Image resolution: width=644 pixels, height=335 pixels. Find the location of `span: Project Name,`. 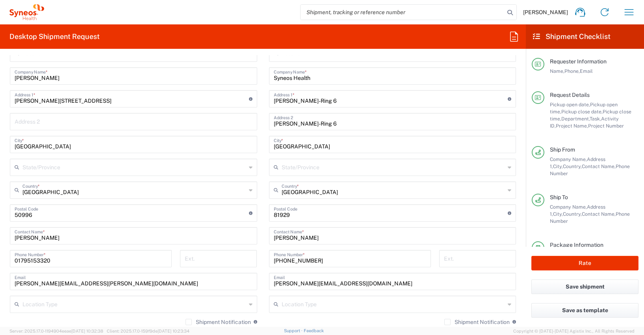

span: Project Name, is located at coordinates (572, 126).